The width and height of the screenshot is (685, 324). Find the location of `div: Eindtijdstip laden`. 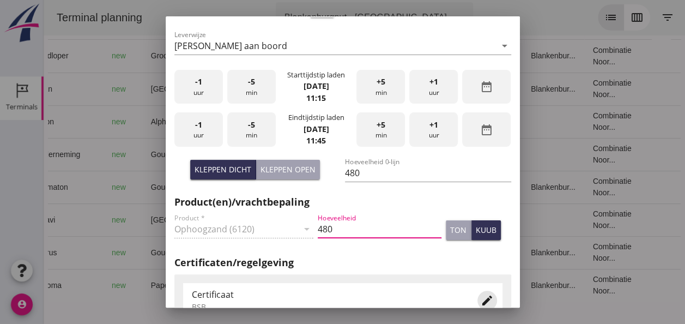

div: Eindtijdstip laden is located at coordinates (316, 117).